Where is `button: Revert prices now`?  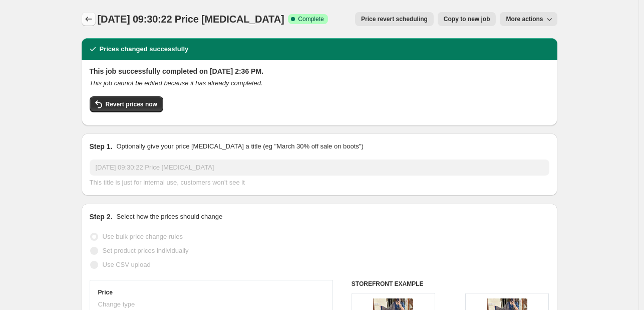
button: Revert prices now is located at coordinates (126, 104).